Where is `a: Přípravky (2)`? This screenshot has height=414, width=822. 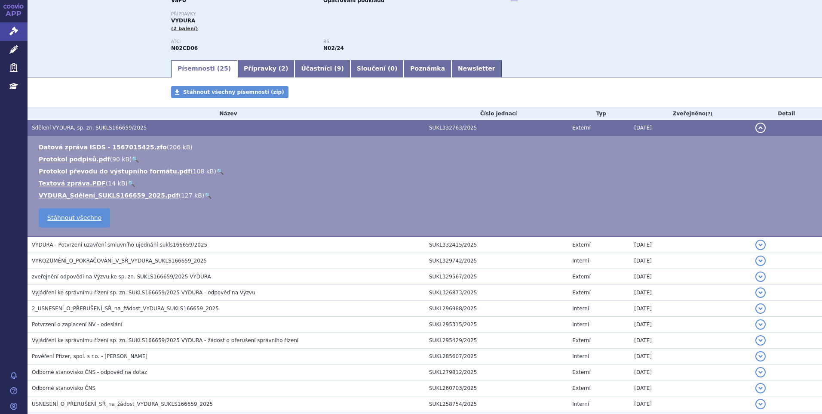 a: Přípravky (2) is located at coordinates (266, 69).